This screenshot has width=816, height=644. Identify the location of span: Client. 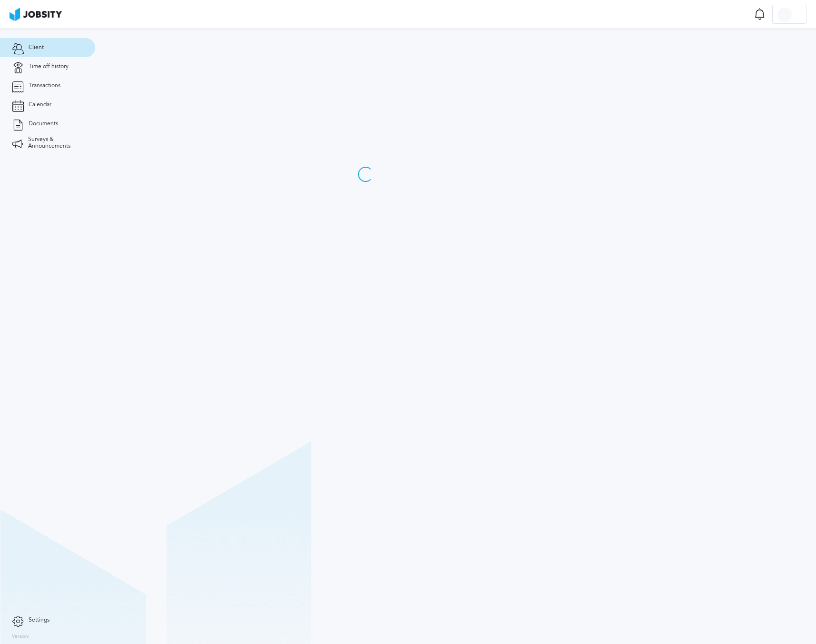
(36, 48).